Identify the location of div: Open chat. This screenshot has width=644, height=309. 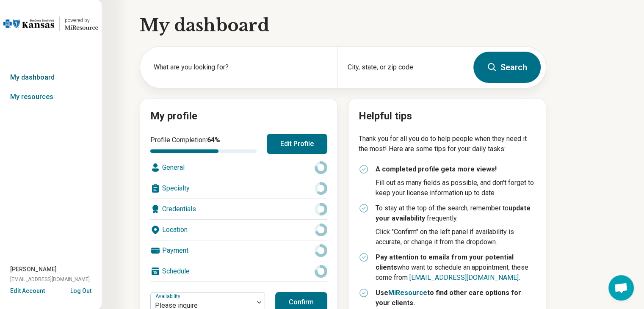
(621, 288).